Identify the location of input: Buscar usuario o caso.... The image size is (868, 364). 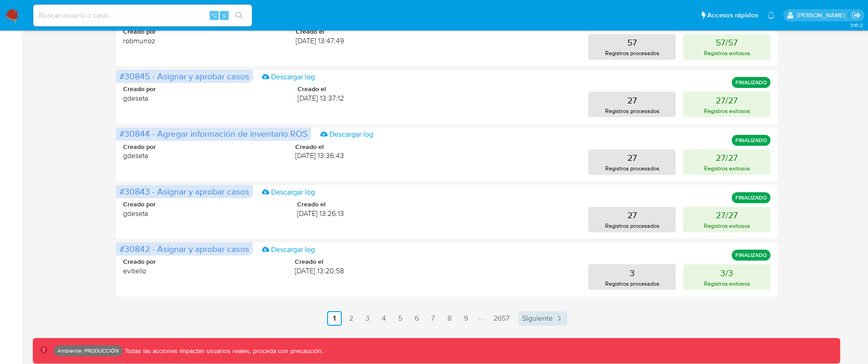
(142, 16).